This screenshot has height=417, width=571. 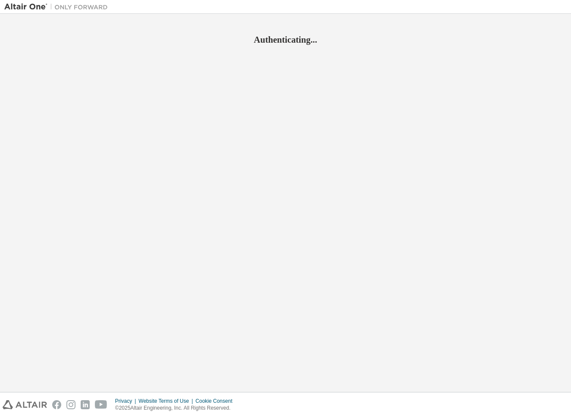 I want to click on img: Altair One, so click(x=58, y=7).